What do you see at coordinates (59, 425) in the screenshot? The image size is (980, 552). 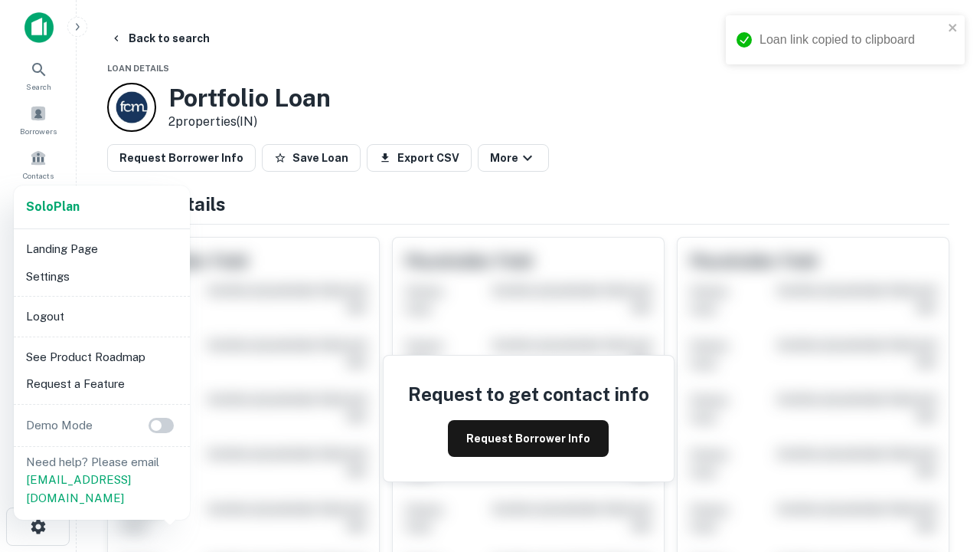 I see `p: Demo Mode` at bounding box center [59, 425].